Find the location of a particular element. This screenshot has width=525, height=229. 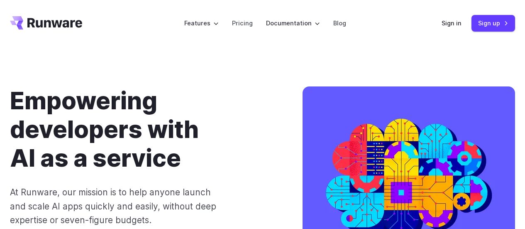

a: Pricing is located at coordinates (242, 23).